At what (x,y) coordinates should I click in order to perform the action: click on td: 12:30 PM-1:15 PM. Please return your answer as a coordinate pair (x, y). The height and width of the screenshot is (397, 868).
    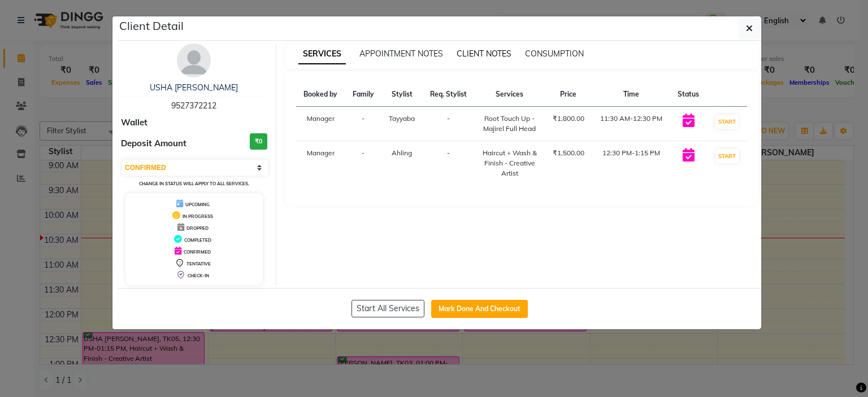
    Looking at the image, I should click on (631, 163).